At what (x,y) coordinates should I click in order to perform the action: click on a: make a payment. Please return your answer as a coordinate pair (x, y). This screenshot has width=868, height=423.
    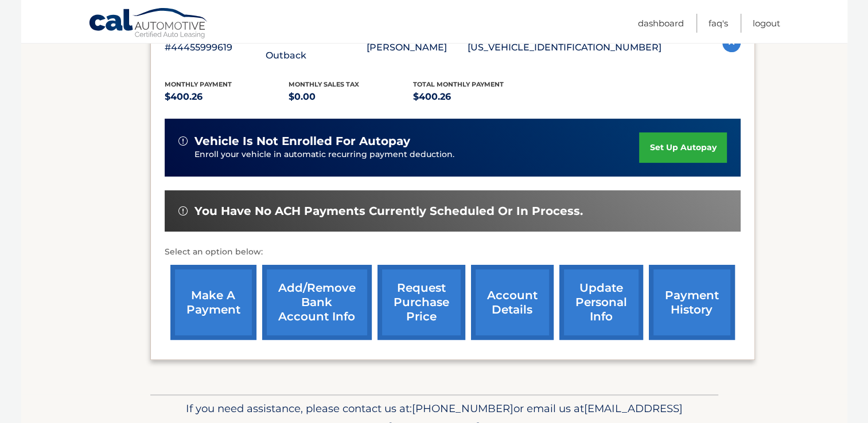
    Looking at the image, I should click on (214, 302).